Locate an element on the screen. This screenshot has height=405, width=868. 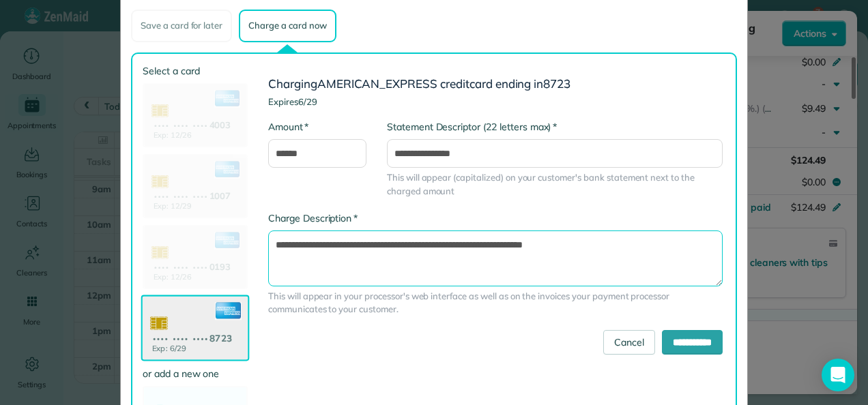
span: This will appear in your processor's web interface as well as on the invoices your payment proces... is located at coordinates (495, 303).